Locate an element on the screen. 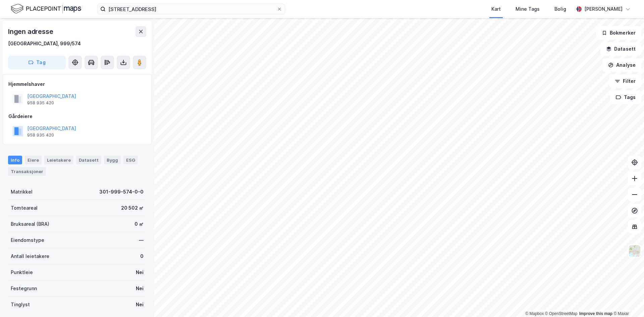 The image size is (644, 317). input: Søk på adresse, matrikkel, gårdeiere, leietakere eller personer is located at coordinates (191, 9).